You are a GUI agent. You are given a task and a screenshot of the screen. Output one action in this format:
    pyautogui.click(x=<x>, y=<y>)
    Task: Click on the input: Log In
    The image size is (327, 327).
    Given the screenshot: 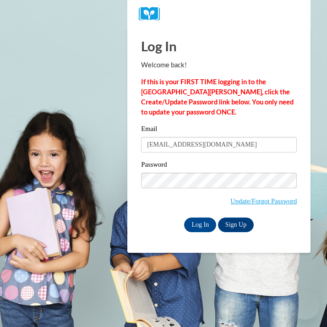 What is the action you would take?
    pyautogui.click(x=200, y=225)
    